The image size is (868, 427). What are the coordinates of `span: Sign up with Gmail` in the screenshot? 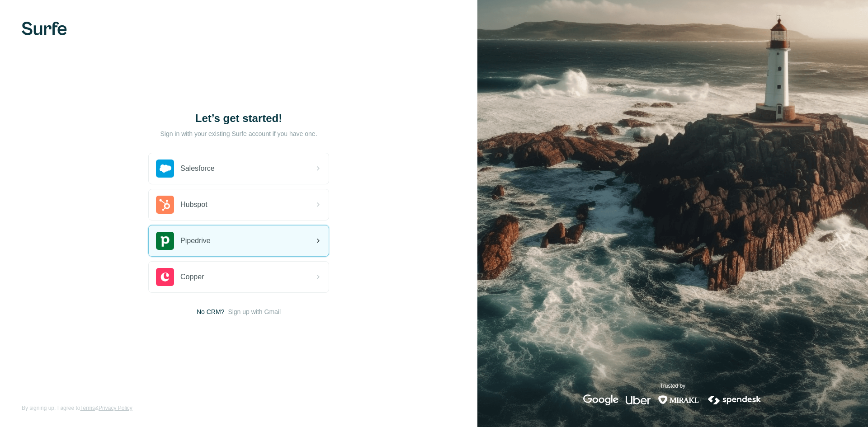 It's located at (254, 312).